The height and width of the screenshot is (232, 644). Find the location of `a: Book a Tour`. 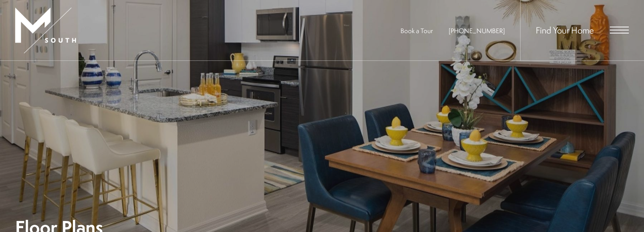

a: Book a Tour is located at coordinates (417, 30).